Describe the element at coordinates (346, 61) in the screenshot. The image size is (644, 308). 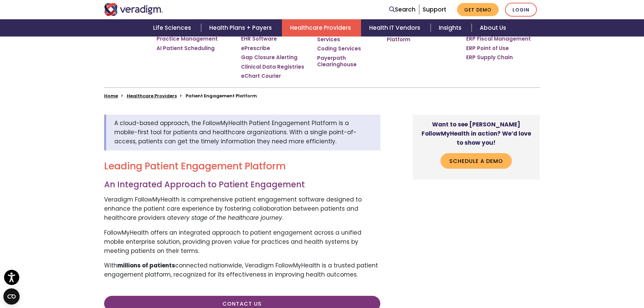
I see `a: Payerpath Clearinghouse` at that location.